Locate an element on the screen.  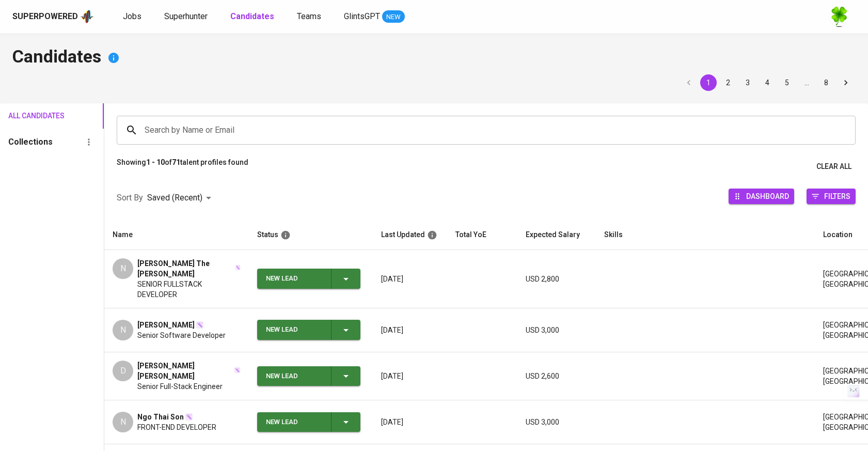
span: All Candidates is located at coordinates (29, 116).